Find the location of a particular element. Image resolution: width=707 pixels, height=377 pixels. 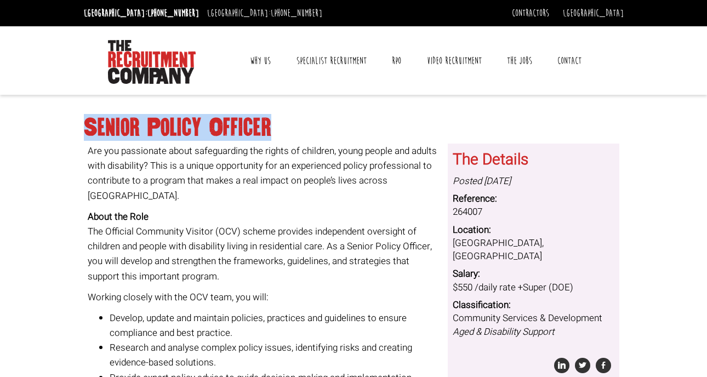

i: Aged & Disability Support is located at coordinates (503, 332).